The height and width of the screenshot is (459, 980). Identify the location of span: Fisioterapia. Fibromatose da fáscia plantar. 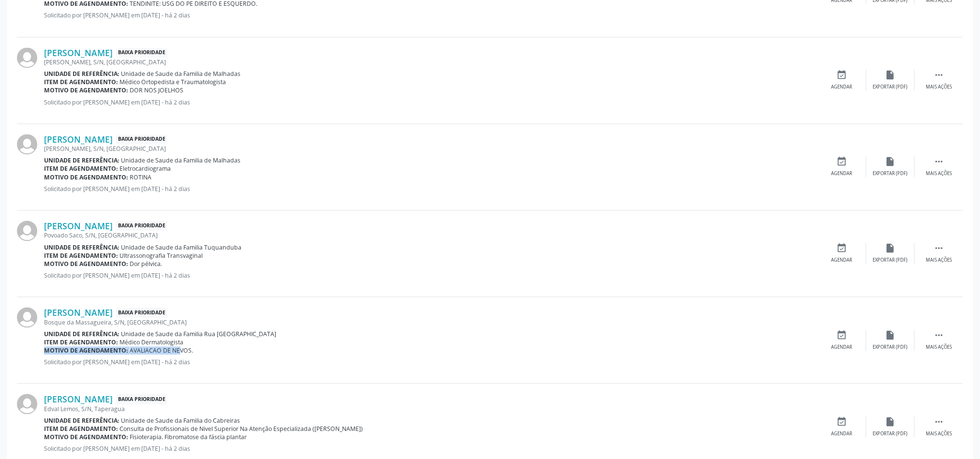
(189, 437).